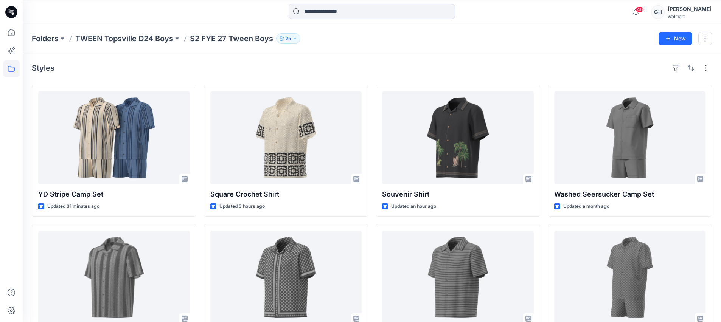  What do you see at coordinates (658, 12) in the screenshot?
I see `div: GH` at bounding box center [658, 12].